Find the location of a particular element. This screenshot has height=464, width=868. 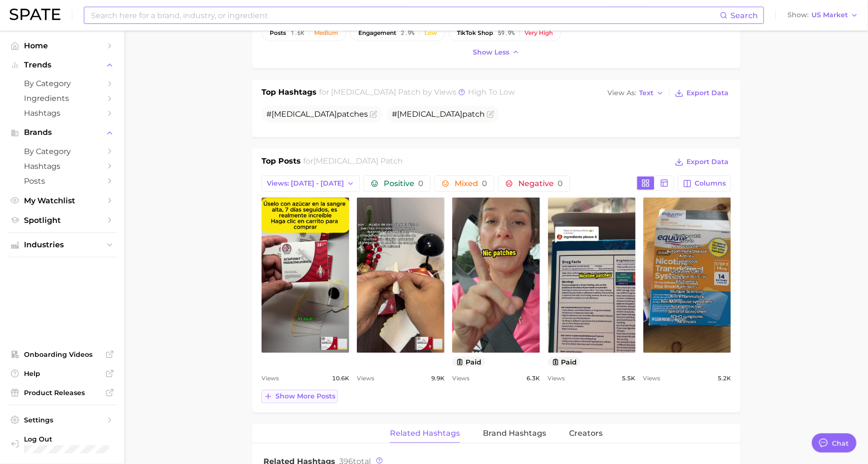

span: 9.9k is located at coordinates (438, 379).